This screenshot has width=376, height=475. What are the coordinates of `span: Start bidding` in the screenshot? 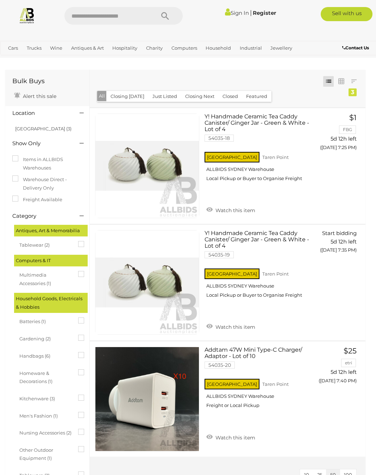 It's located at (340, 233).